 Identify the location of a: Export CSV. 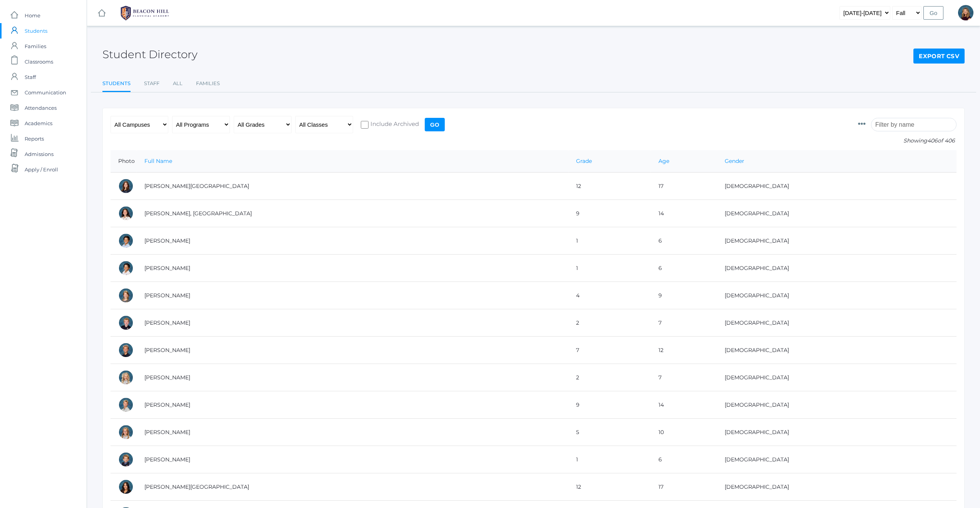
(938, 57).